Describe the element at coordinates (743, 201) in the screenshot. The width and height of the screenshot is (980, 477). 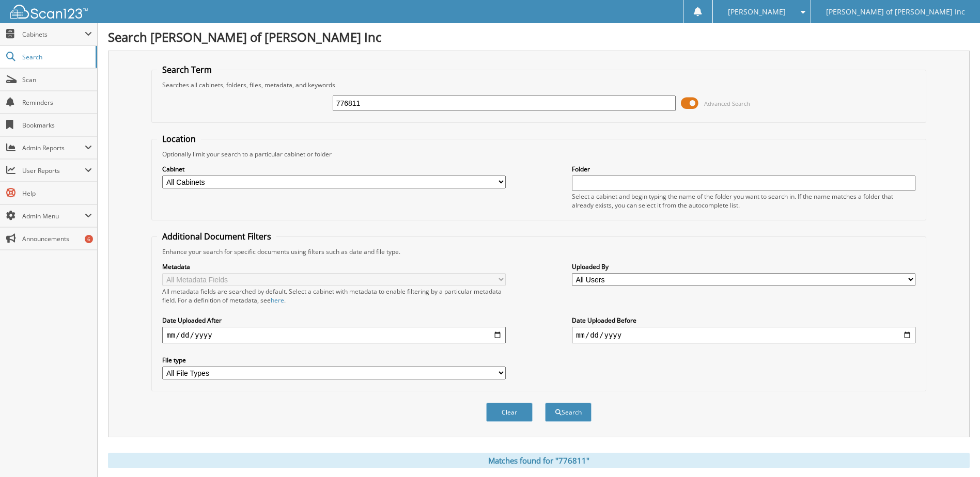
I see `div: Select a cabinet and begin typing the name of the folder you want to search in. If the name match...` at that location.